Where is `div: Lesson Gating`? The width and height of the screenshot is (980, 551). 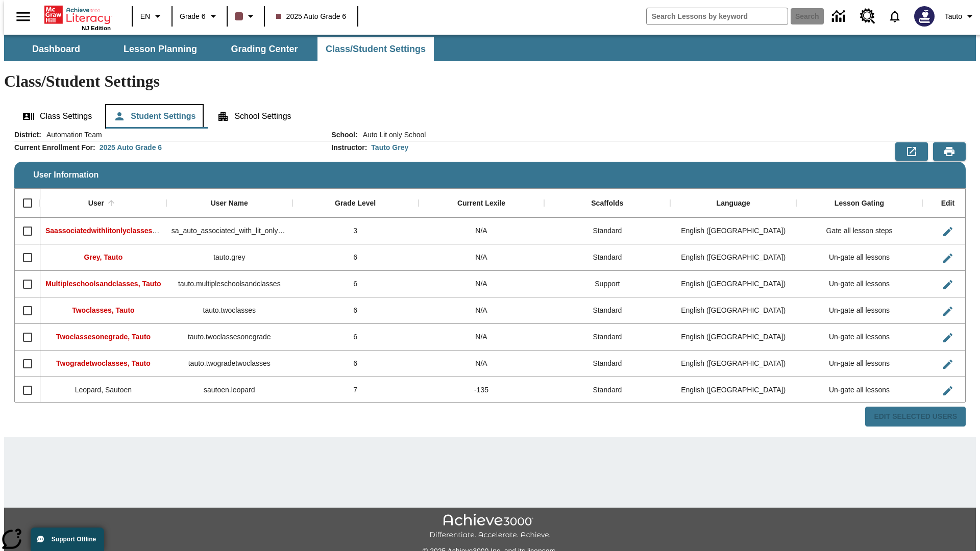 div: Lesson Gating is located at coordinates (859, 204).